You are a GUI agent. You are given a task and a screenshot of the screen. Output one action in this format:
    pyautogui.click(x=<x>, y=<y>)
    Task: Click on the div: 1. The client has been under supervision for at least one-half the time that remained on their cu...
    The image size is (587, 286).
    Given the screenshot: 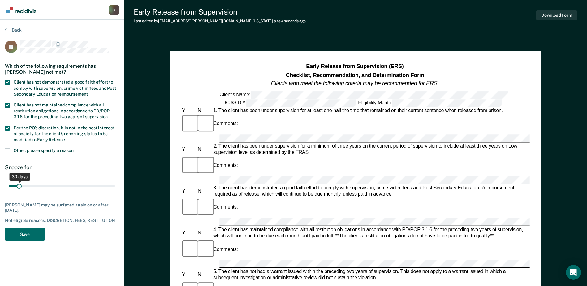 What is the action you would take?
    pyautogui.click(x=370, y=110)
    